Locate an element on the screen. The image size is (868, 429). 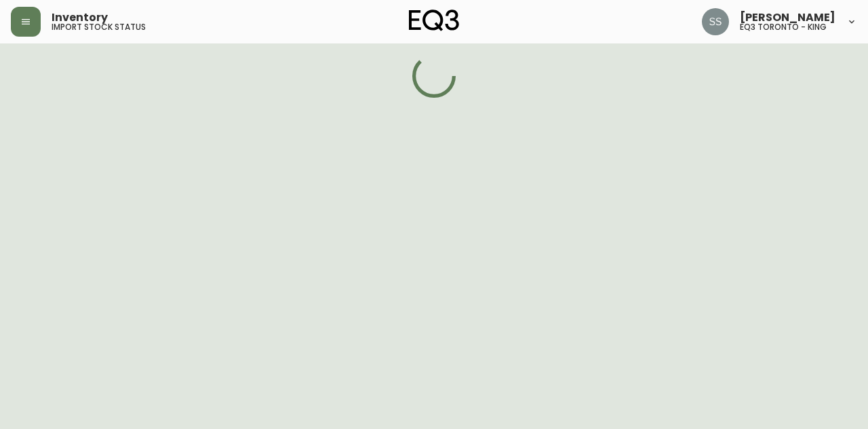
h5: import stock status is located at coordinates (98, 27).